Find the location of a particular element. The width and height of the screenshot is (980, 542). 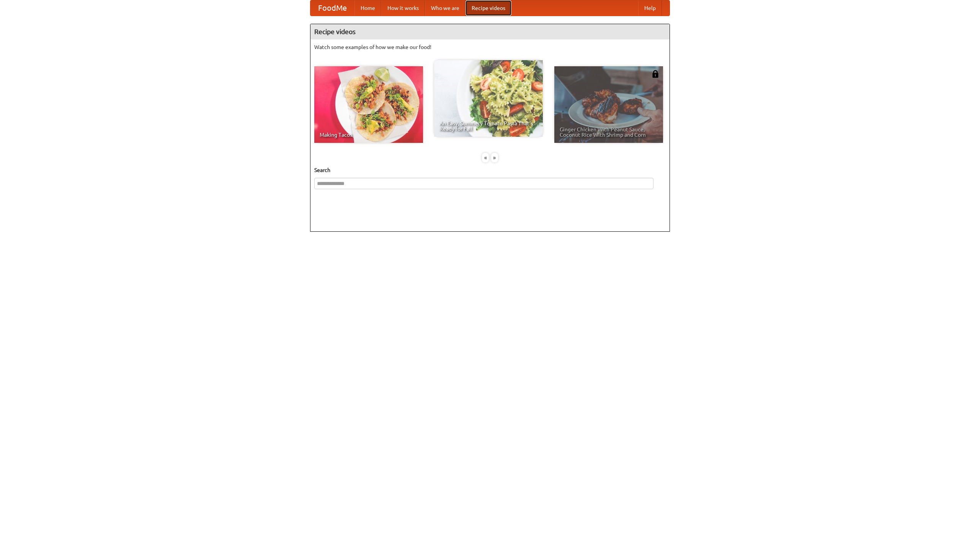

a: An Easy, Summery Tomato Pasta That's Ready for Fall is located at coordinates (488, 99).